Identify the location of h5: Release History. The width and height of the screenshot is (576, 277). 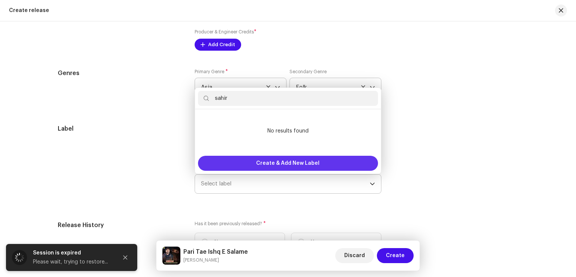
(120, 225).